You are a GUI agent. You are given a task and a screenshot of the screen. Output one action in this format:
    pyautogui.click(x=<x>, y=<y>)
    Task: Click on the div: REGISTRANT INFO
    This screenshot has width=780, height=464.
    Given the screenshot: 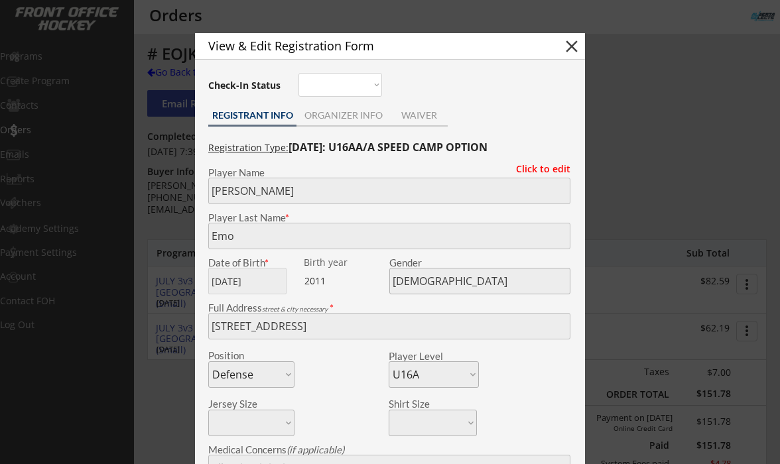 What is the action you would take?
    pyautogui.click(x=252, y=115)
    